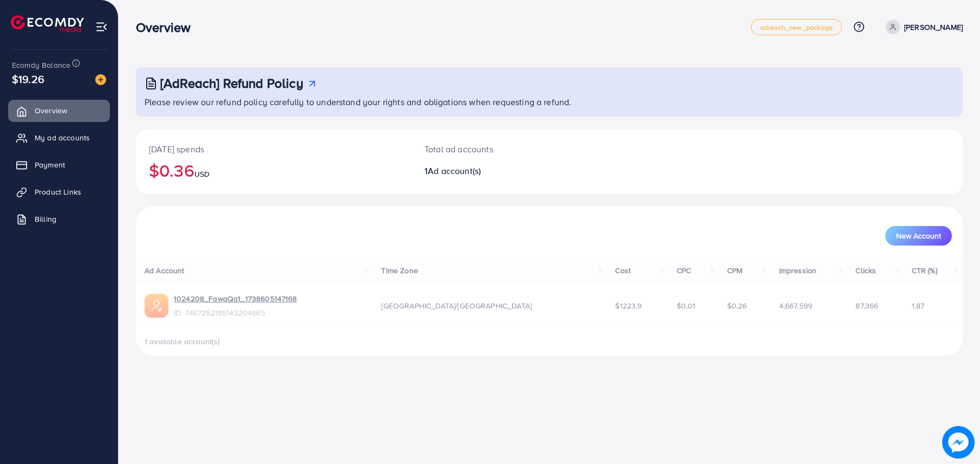 This screenshot has width=980, height=464. What do you see at coordinates (167, 27) in the screenshot?
I see `h3: Overview` at bounding box center [167, 27].